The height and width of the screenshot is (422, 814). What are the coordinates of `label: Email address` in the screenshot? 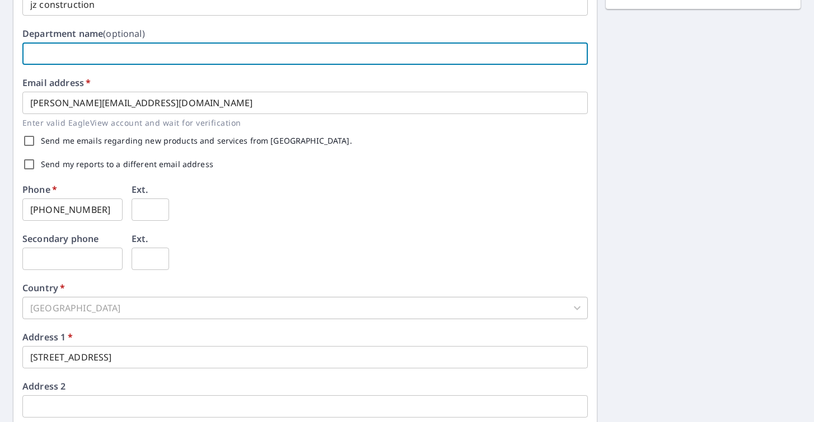 It's located at (57, 83).